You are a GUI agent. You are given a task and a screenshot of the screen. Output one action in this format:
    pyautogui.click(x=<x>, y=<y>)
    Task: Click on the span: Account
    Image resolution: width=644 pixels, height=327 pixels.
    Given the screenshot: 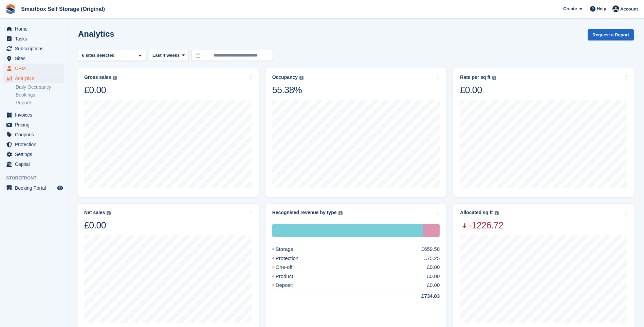 What is the action you would take?
    pyautogui.click(x=629, y=9)
    